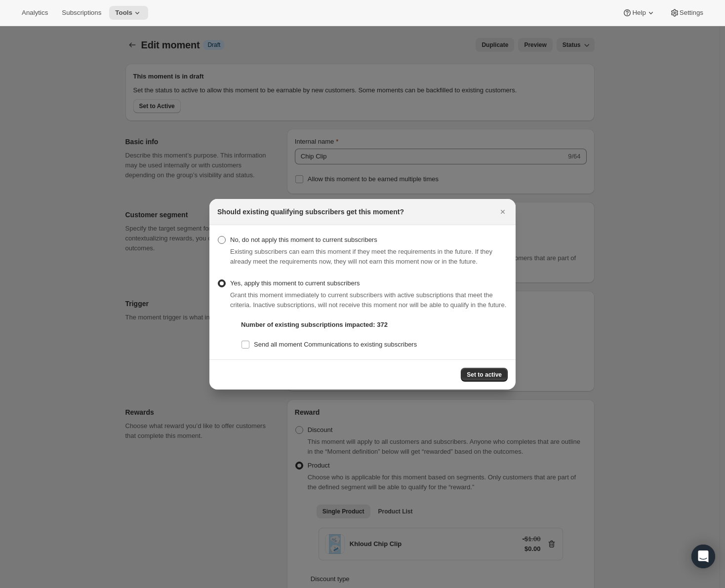 This screenshot has height=588, width=725. Describe the element at coordinates (295, 283) in the screenshot. I see `span: Yes, apply this moment to current subscribers` at that location.